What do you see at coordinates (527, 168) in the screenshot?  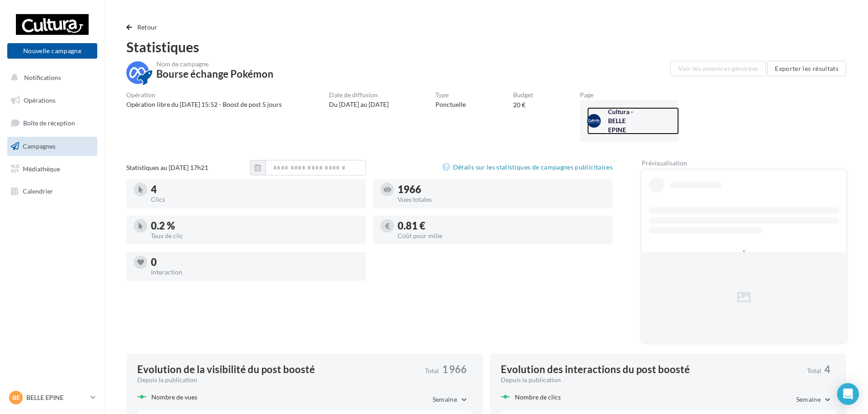 I see `a: Détails sur les statistiques de campagnes publicitaires` at bounding box center [527, 168].